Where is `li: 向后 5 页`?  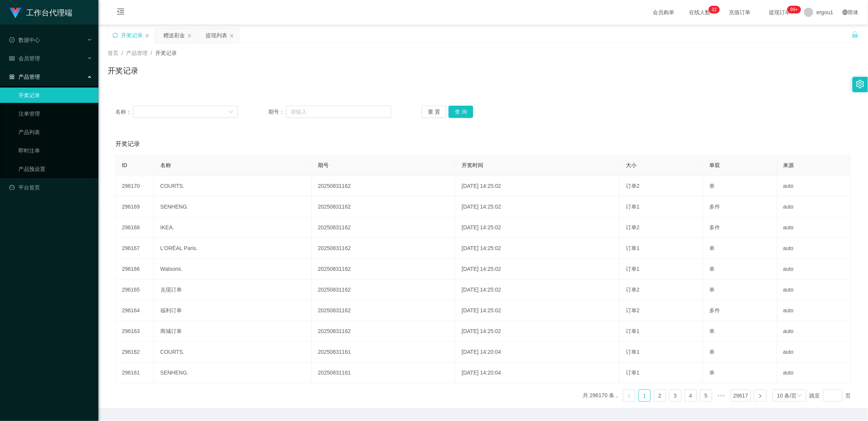
li: 向后 5 页 is located at coordinates (722, 396).